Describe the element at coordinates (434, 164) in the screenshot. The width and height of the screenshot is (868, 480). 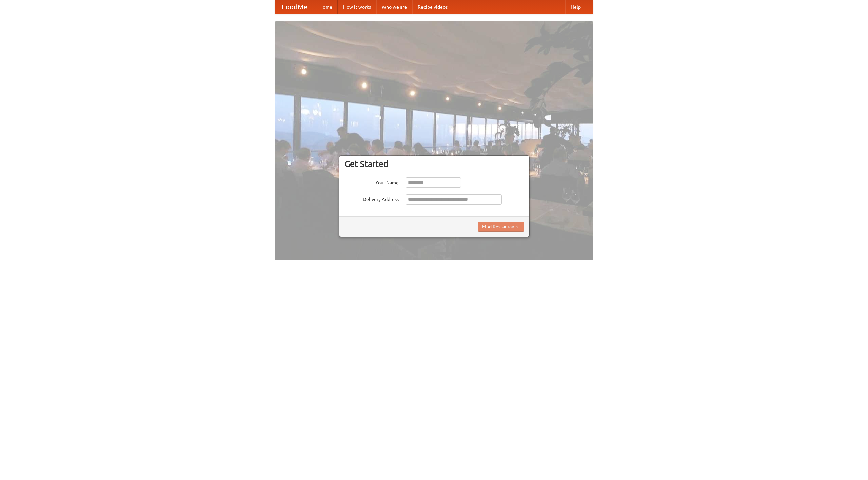
I see `h3: Get Started` at that location.